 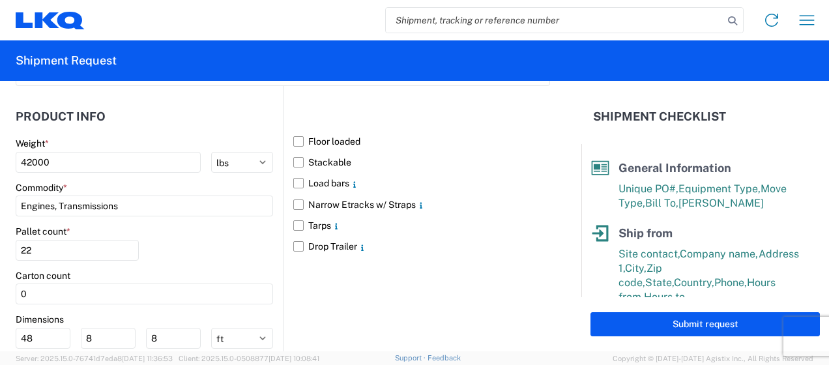 I want to click on input: H, so click(x=173, y=338).